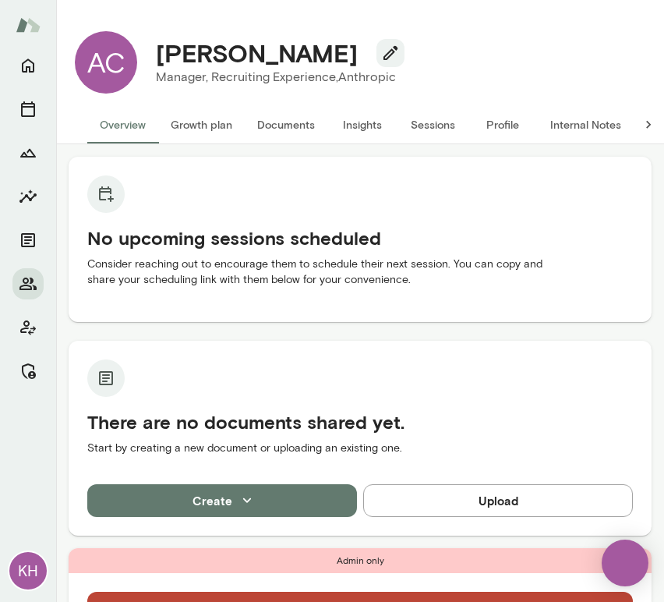 The height and width of the screenshot is (602, 664). I want to click on button: Overview, so click(122, 125).